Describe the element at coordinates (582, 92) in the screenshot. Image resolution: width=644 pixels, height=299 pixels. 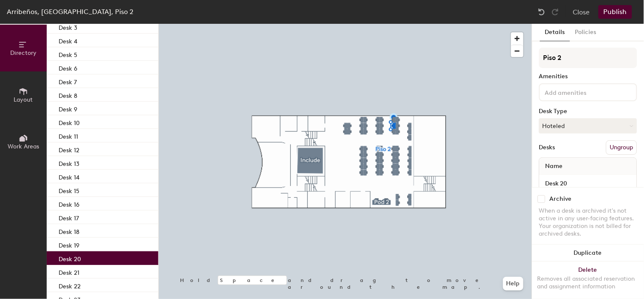
I see `input: Add amenities` at that location.